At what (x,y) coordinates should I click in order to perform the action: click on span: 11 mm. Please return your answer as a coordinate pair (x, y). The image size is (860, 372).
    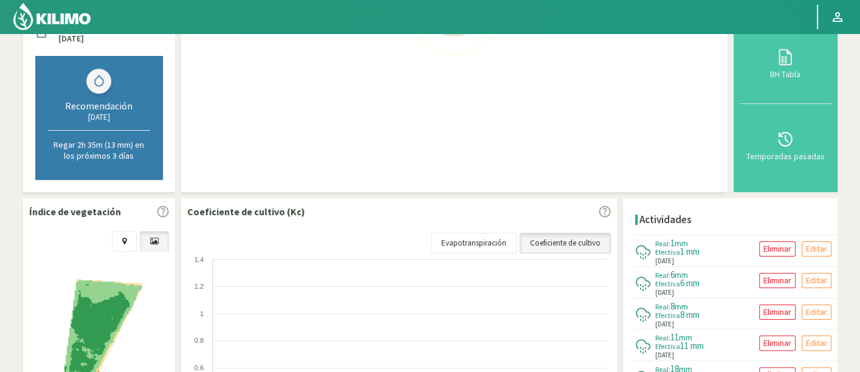
    Looking at the image, I should click on (692, 345).